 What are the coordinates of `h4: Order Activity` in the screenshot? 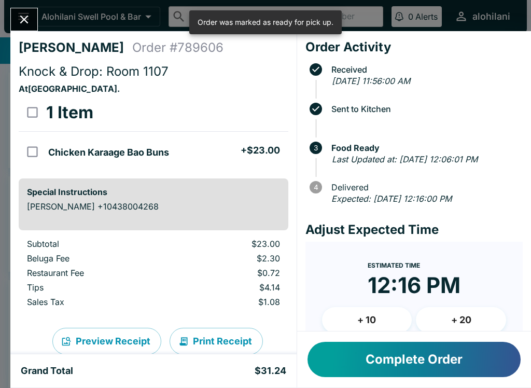 It's located at (414, 47).